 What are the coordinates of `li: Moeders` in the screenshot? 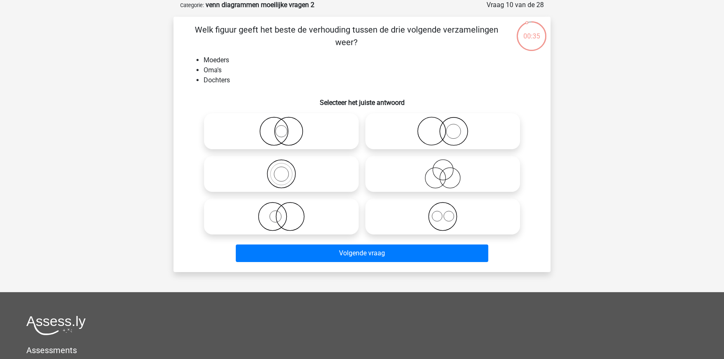 It's located at (370, 60).